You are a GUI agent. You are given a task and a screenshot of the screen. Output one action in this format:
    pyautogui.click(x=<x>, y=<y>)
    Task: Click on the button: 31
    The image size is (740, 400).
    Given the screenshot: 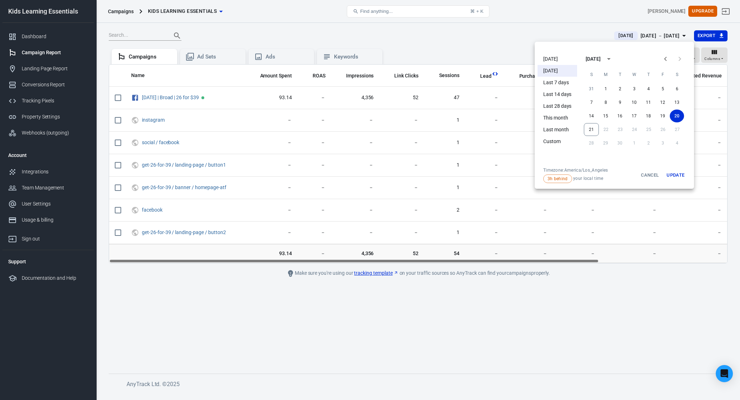 What is the action you would take?
    pyautogui.click(x=591, y=89)
    